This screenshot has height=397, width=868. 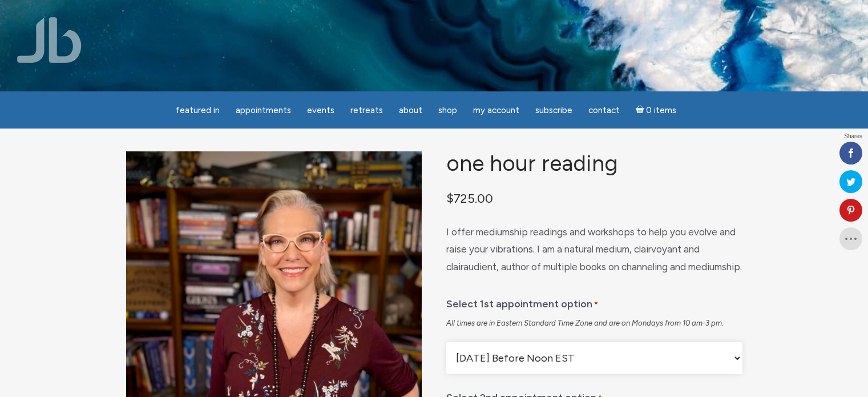 What do you see at coordinates (367, 110) in the screenshot?
I see `span: Retreats` at bounding box center [367, 110].